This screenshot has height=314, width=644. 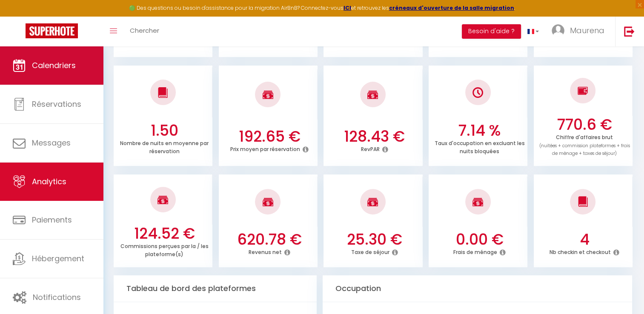 I want to click on a: créneaux d'ouverture de la salle migration, so click(x=452, y=8).